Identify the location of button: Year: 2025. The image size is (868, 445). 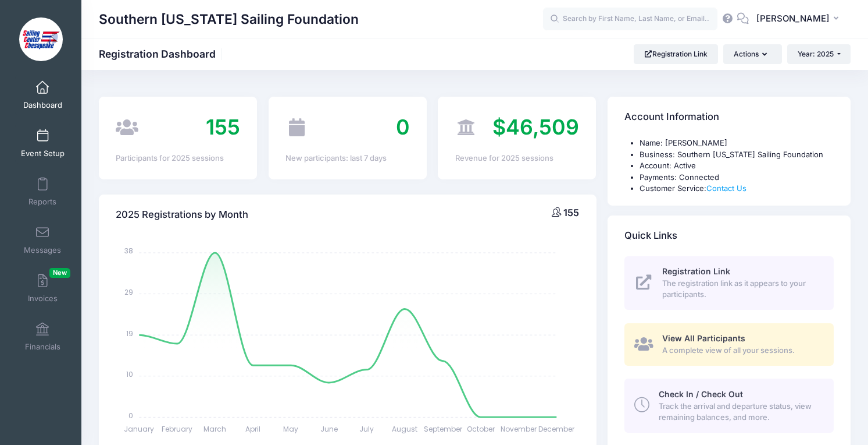
(819, 54).